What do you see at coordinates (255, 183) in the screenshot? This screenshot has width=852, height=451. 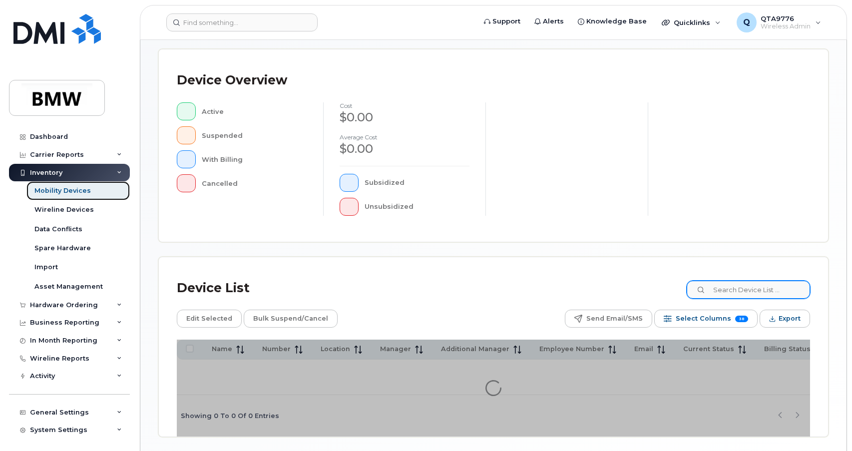 I see `div: Cancelled` at bounding box center [255, 183].